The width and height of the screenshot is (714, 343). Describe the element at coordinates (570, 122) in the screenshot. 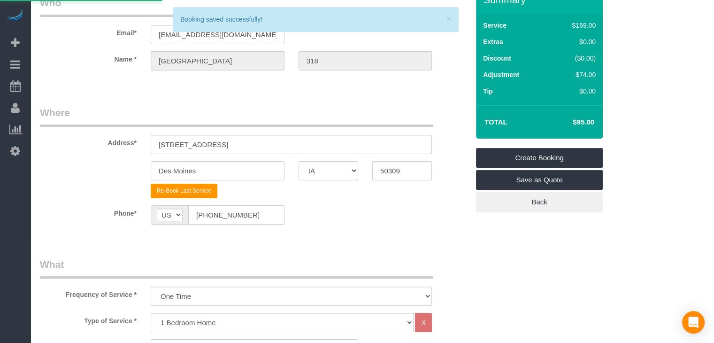

I see `h4: $95.00` at that location.